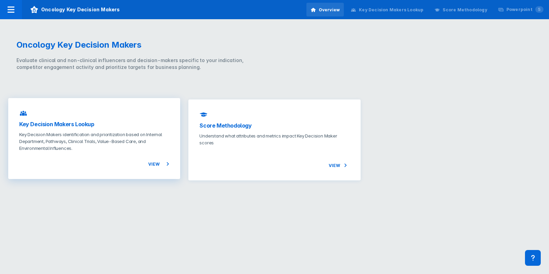 Image resolution: width=549 pixels, height=274 pixels. I want to click on div: Key Decision Makers Lookup, so click(391, 10).